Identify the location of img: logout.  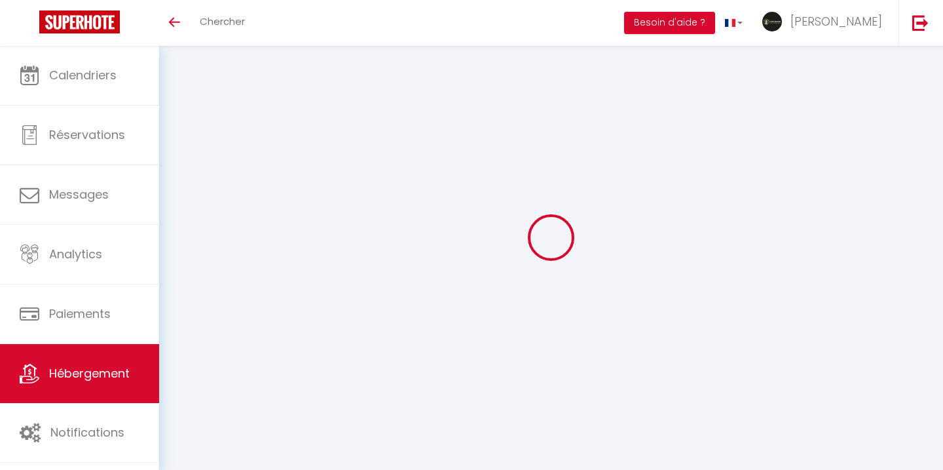
(920, 22).